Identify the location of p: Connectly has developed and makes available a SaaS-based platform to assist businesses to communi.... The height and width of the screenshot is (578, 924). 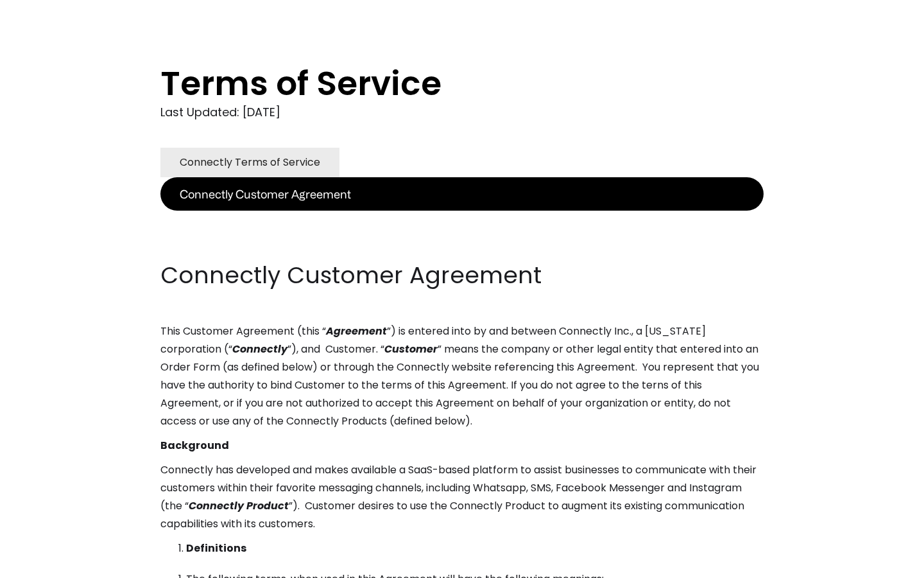
(462, 497).